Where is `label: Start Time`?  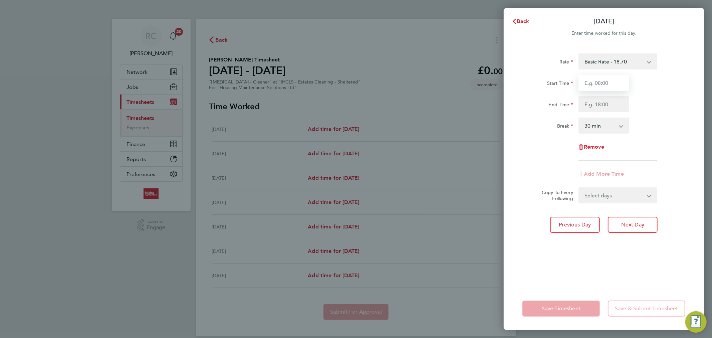
label: Start Time is located at coordinates (560, 84).